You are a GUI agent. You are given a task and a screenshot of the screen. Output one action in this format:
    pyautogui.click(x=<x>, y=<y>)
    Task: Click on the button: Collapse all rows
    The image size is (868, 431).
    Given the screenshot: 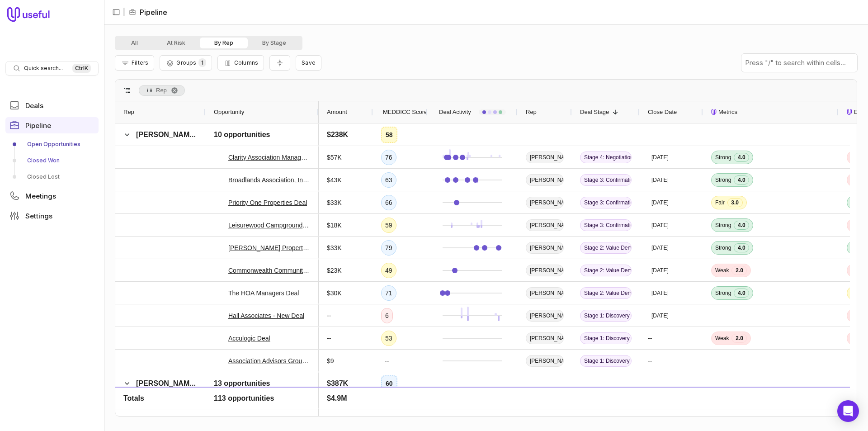 What is the action you would take?
    pyautogui.click(x=280, y=63)
    